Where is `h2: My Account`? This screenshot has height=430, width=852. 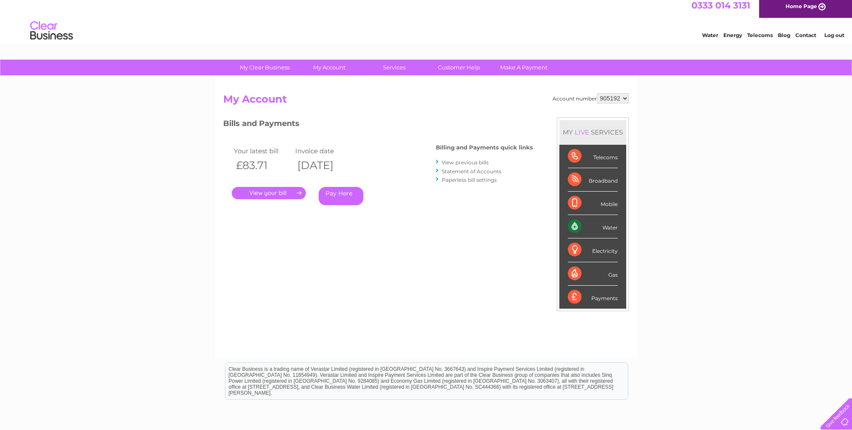 h2: My Account is located at coordinates (426, 101).